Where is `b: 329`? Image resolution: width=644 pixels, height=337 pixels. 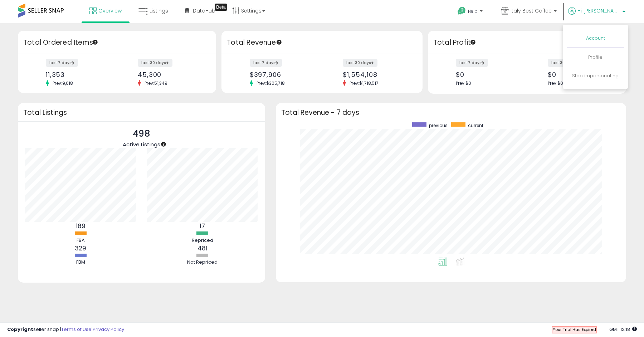 b: 329 is located at coordinates (80, 248).